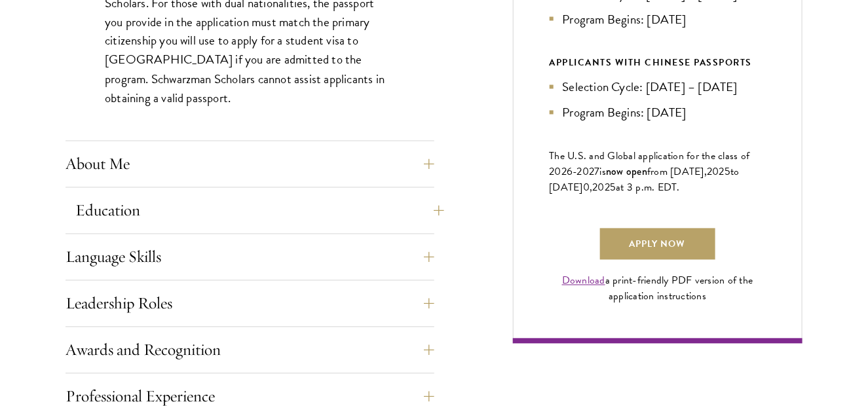 The height and width of the screenshot is (406, 868). What do you see at coordinates (260, 211) in the screenshot?
I see `button: Education` at bounding box center [260, 211].